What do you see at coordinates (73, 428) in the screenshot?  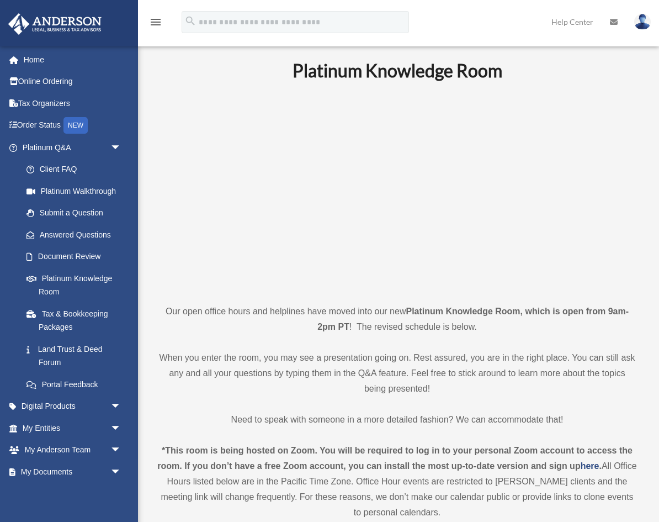 I see `a: My Entitiesarrow_drop_down` at bounding box center [73, 428].